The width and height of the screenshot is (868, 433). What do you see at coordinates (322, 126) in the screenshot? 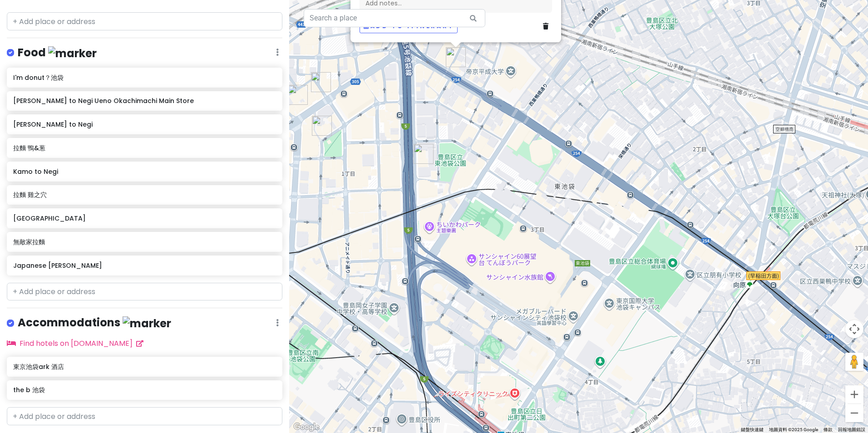
I see `div: I'm donut？池袋` at bounding box center [322, 126].